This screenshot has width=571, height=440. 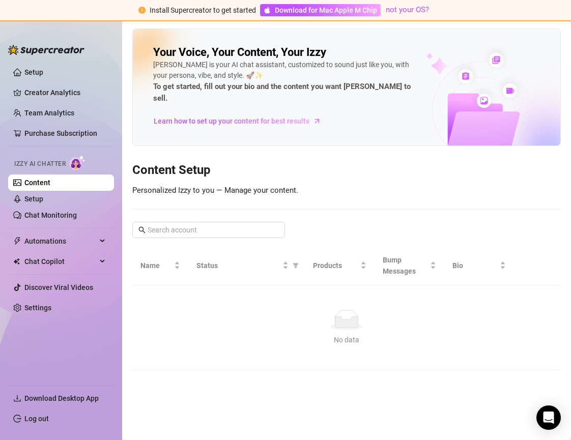 What do you see at coordinates (548, 418) in the screenshot?
I see `div: Open Intercom Messenger` at bounding box center [548, 418].